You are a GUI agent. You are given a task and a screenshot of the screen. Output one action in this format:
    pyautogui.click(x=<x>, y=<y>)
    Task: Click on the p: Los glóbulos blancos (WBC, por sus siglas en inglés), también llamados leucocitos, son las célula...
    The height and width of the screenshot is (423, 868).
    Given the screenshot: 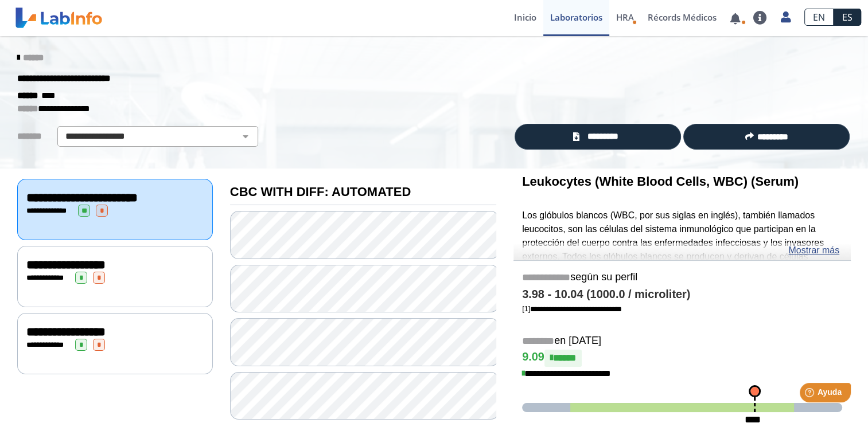 What is the action you would take?
    pyautogui.click(x=682, y=290)
    